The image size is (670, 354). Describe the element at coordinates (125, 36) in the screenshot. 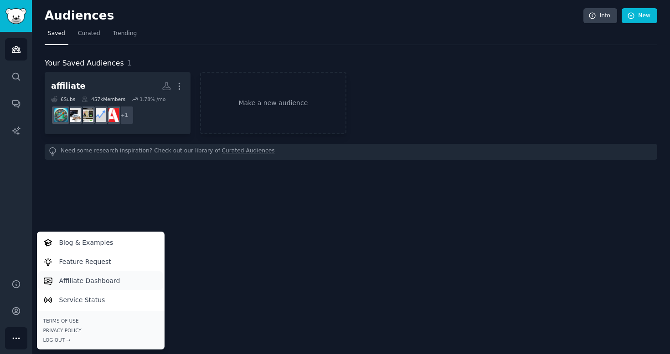

I see `a: Trending` at that location.